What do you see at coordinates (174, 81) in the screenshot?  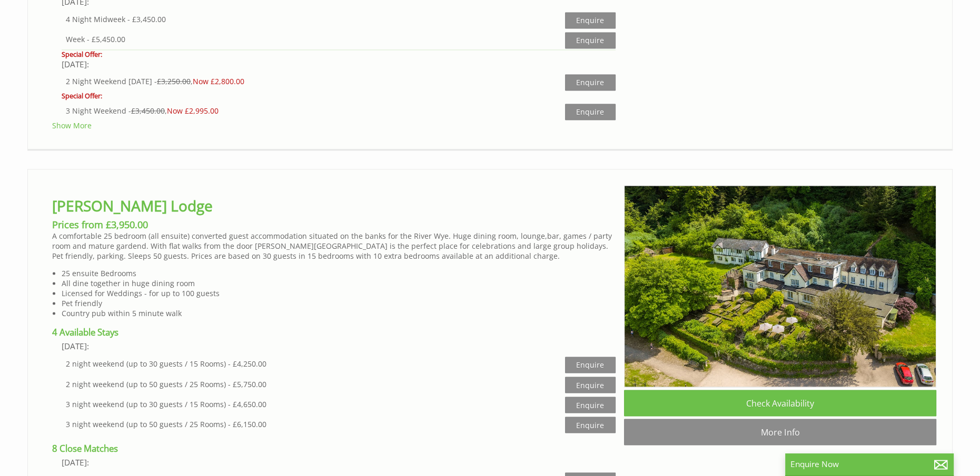 I see `span: £3,250.00` at bounding box center [174, 81].